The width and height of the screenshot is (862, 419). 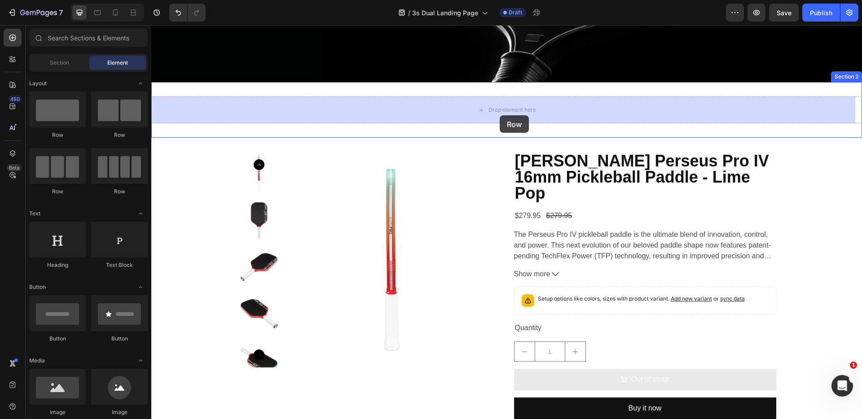 I want to click on span: Draft, so click(x=515, y=13).